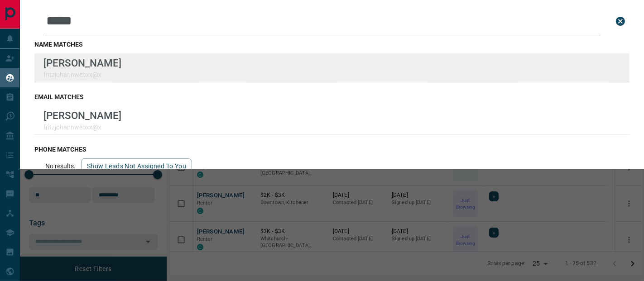  I want to click on button: show leads not assigned to you, so click(137, 166).